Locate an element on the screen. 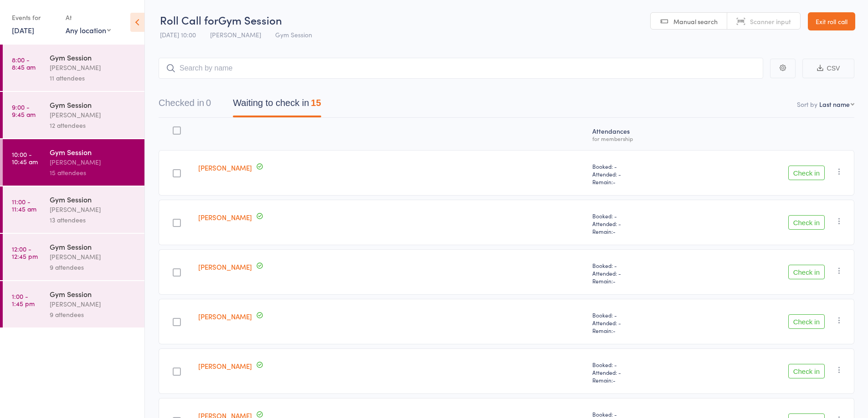 This screenshot has height=418, width=868. time: 11:00 - 11:45 am is located at coordinates (24, 205).